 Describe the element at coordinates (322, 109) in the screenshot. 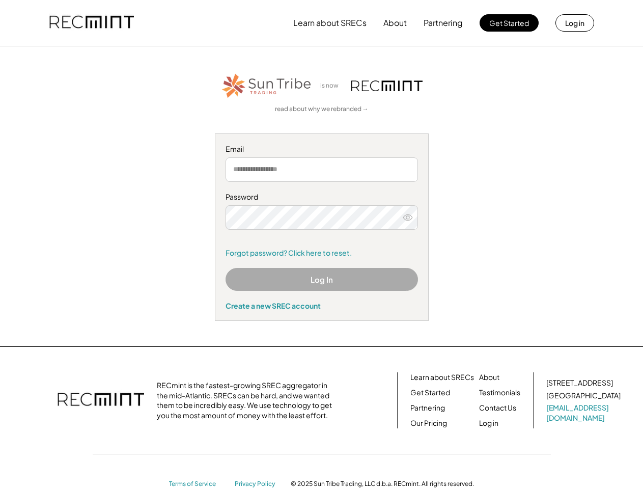

I see `a: read about why we rebranded →` at that location.